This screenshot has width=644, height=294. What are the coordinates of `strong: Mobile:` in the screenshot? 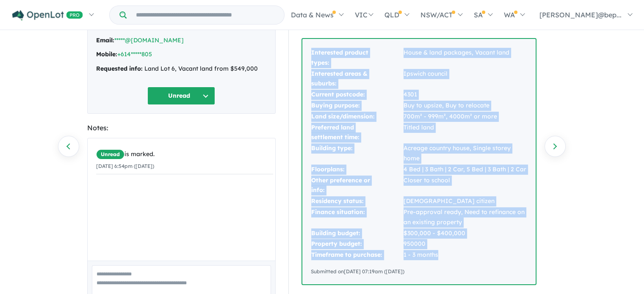 It's located at (107, 54).